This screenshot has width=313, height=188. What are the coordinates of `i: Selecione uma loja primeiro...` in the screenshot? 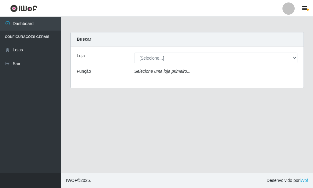 It's located at (162, 71).